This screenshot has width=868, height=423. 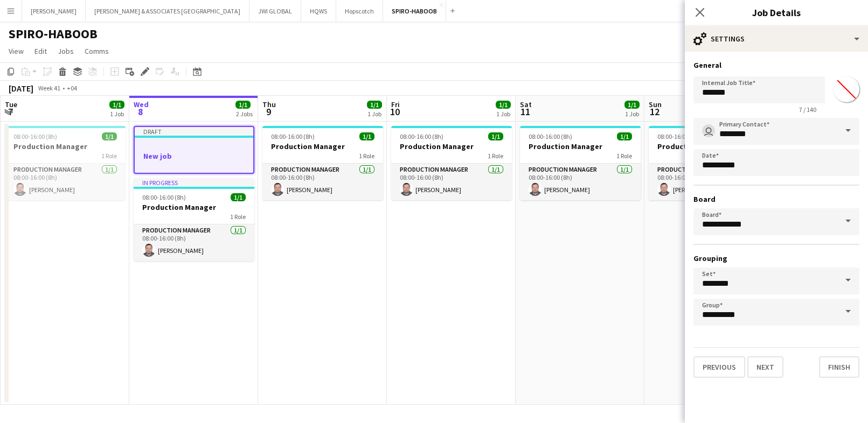 What do you see at coordinates (776, 199) in the screenshot?
I see `h3: Board` at bounding box center [776, 199].